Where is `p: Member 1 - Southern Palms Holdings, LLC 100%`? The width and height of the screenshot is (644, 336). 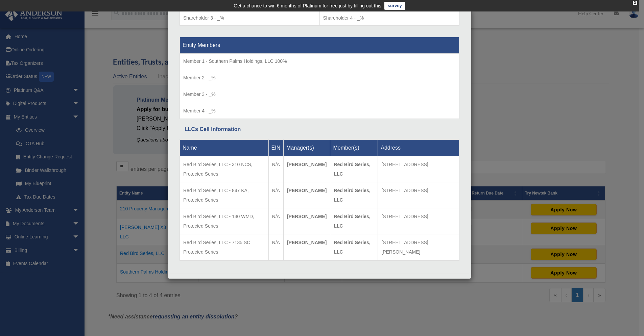
p: Member 1 - Southern Palms Holdings, LLC 100% is located at coordinates (320, 61).